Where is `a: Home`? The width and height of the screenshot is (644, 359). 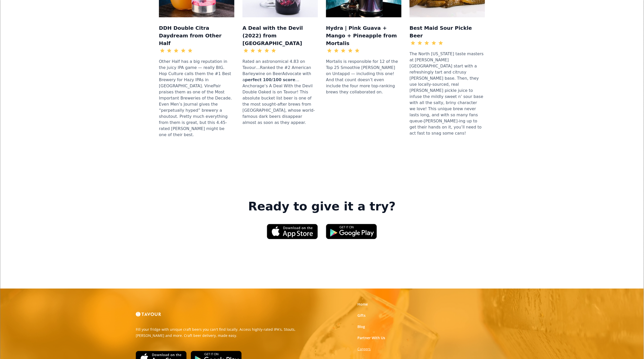 a: Home is located at coordinates (363, 305).